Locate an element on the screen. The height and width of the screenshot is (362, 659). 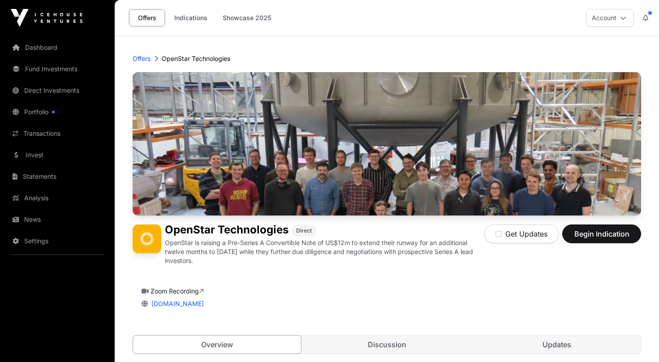
button: Get Updates is located at coordinates (521, 234).